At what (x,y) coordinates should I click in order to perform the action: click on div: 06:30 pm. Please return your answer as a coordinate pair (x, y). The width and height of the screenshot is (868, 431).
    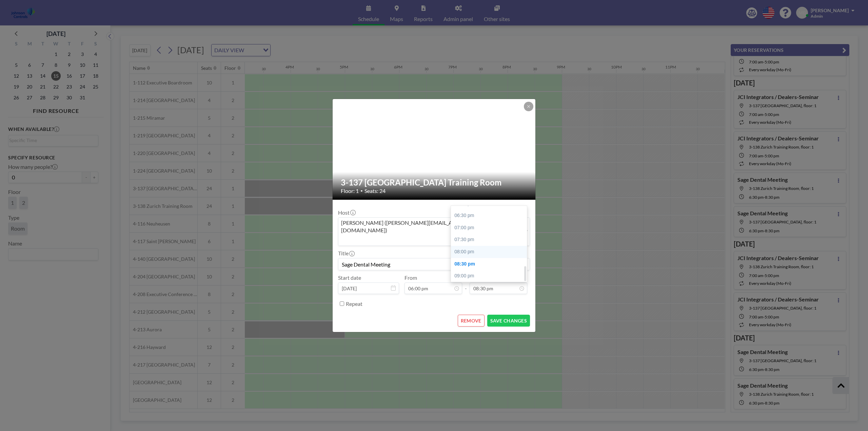
    Looking at the image, I should click on (491, 216).